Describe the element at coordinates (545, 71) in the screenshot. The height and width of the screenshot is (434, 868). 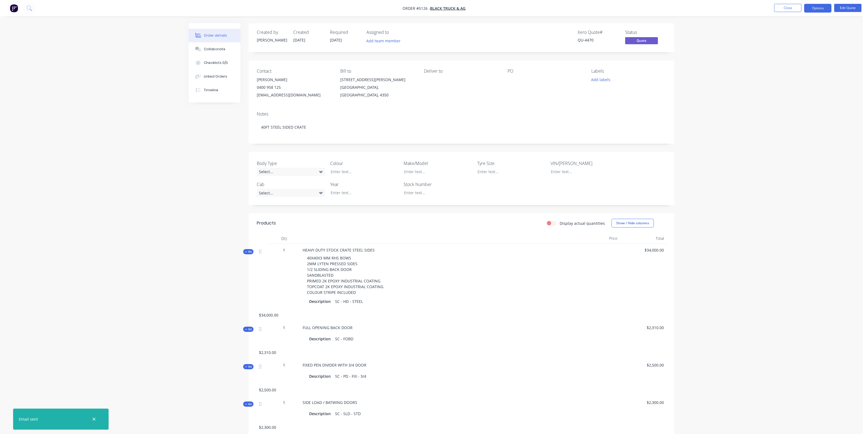
I see `div: PO` at that location.